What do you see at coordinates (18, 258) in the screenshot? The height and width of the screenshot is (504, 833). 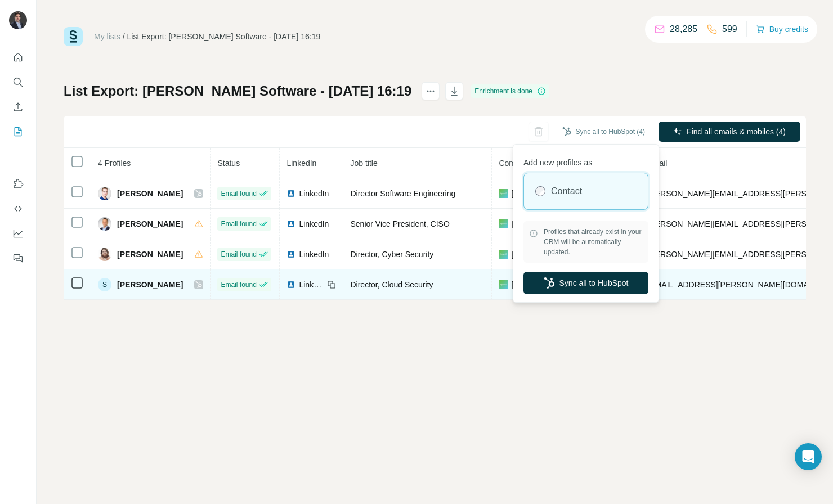 I see `button: Feedback` at bounding box center [18, 258].